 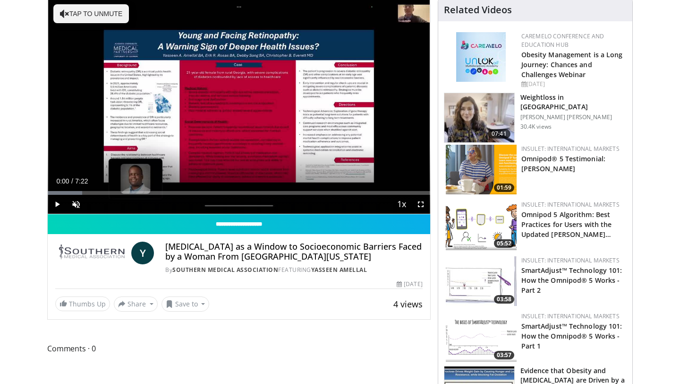 What do you see at coordinates (81, 181) in the screenshot?
I see `span: 7:22` at bounding box center [81, 181].